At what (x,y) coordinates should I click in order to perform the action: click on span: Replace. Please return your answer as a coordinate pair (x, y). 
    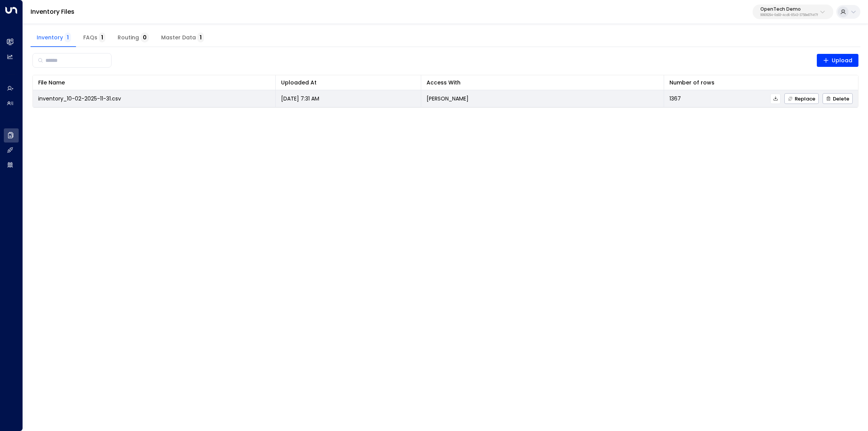
    Looking at the image, I should click on (802, 98).